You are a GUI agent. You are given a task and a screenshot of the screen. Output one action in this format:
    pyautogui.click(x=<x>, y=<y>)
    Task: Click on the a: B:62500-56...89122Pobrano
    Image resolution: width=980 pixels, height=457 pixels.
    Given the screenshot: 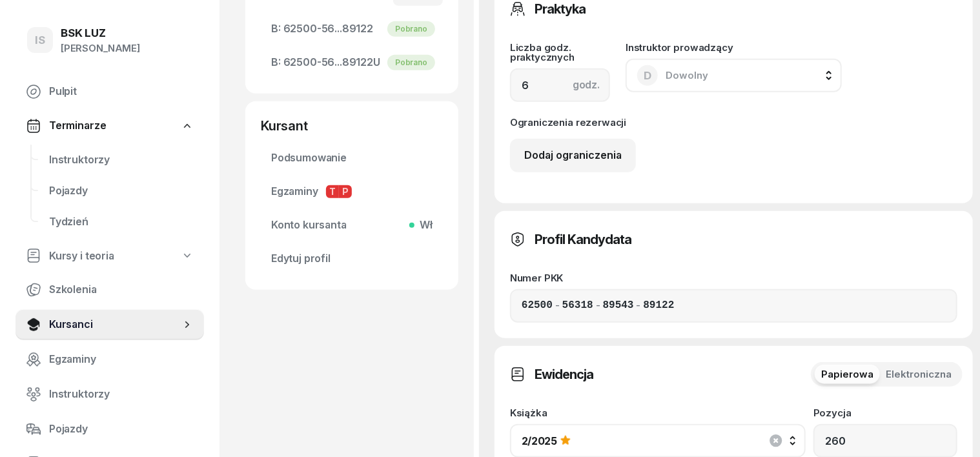 What is the action you would take?
    pyautogui.click(x=352, y=29)
    